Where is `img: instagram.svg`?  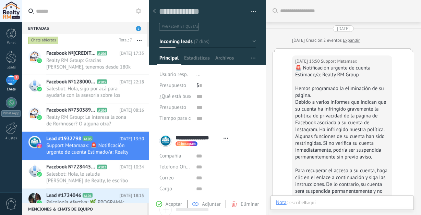
img: instagram.svg is located at coordinates (39, 146).